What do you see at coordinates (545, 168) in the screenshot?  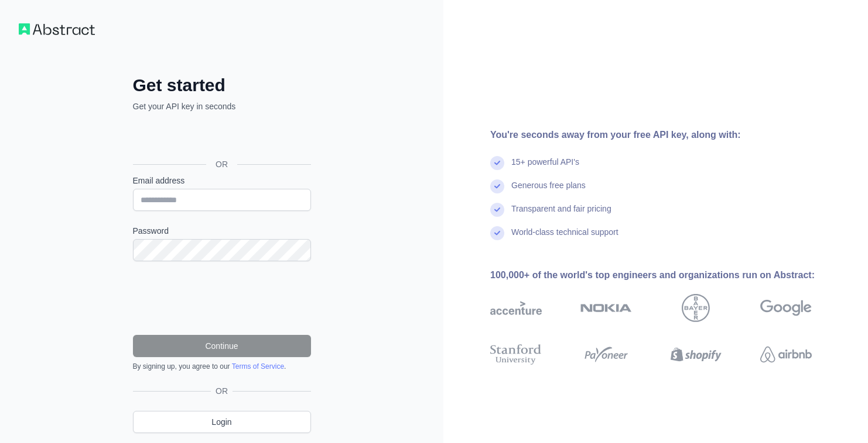 I see `div: 15+ powerful API's` at bounding box center [545, 168].